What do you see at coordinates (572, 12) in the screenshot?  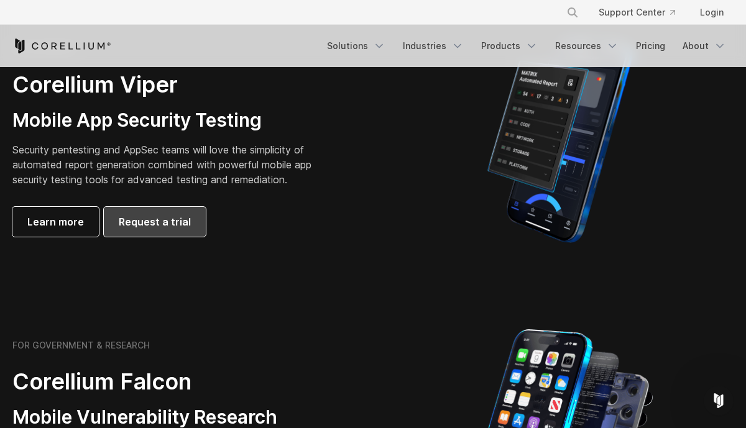 I see `button: Search` at bounding box center [572, 12].